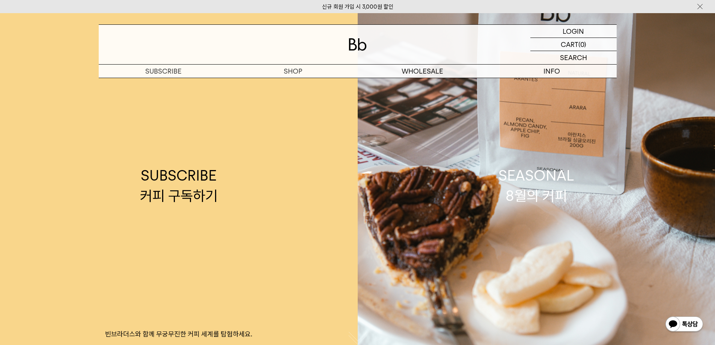  Describe the element at coordinates (573, 44) in the screenshot. I see `a: CART (0)` at that location.